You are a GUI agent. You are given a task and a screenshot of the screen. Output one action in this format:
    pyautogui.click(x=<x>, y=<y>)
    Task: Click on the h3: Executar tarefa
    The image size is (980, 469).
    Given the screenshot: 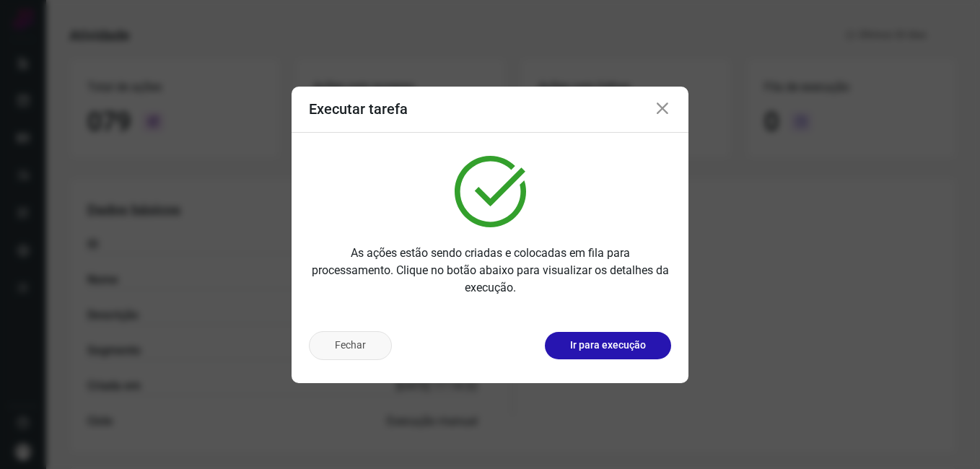 What is the action you would take?
    pyautogui.click(x=358, y=109)
    